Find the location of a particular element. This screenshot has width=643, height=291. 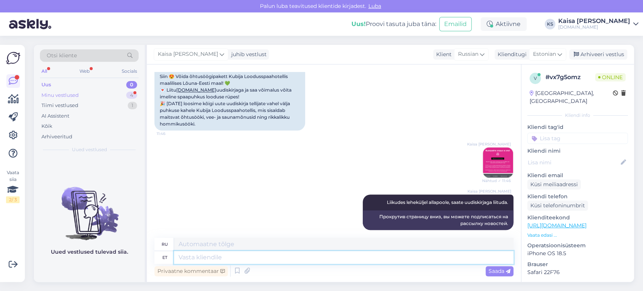

div: 2 / 3 is located at coordinates (13, 200).